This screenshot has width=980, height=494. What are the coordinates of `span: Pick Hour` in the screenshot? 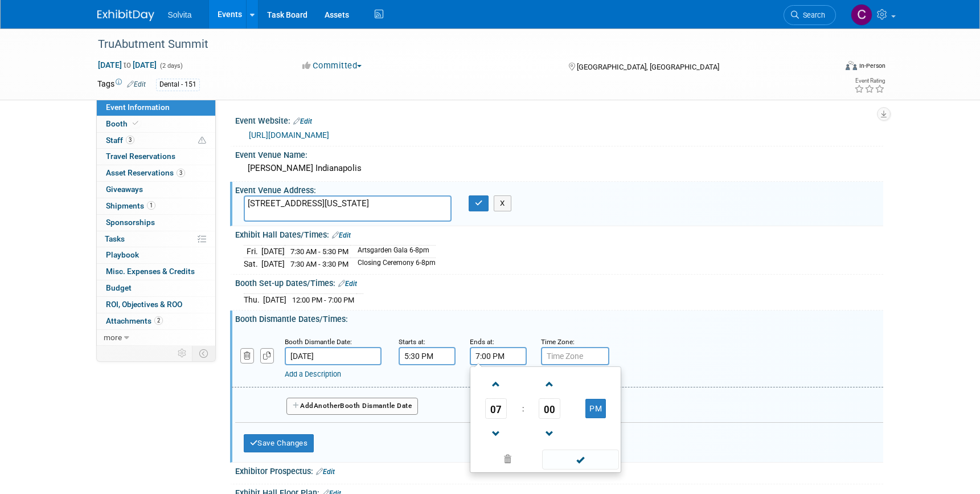 It's located at (496, 409).